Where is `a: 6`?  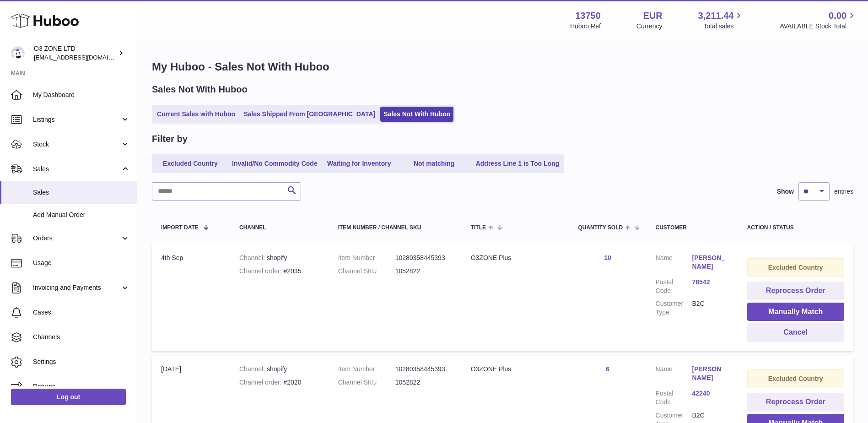 a: 6 is located at coordinates (608, 369).